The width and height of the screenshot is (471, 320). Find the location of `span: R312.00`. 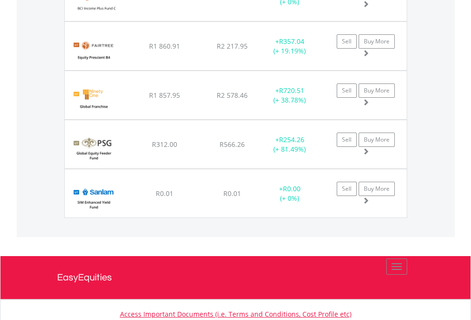

span: R312.00 is located at coordinates (164, 144).